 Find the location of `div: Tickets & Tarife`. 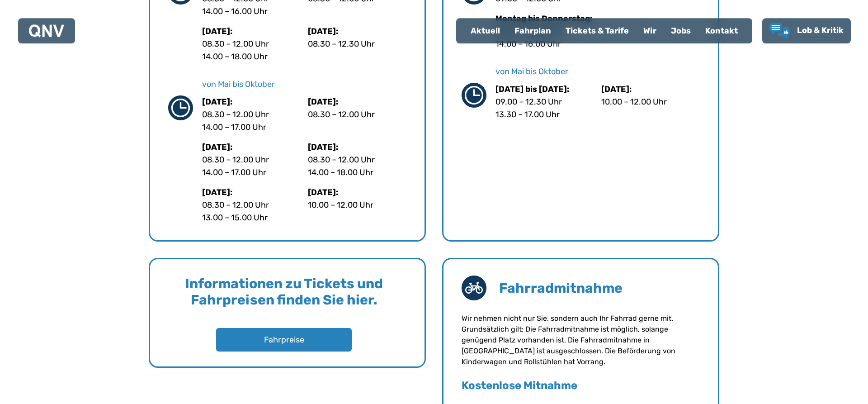

div: Tickets & Tarife is located at coordinates (597, 31).